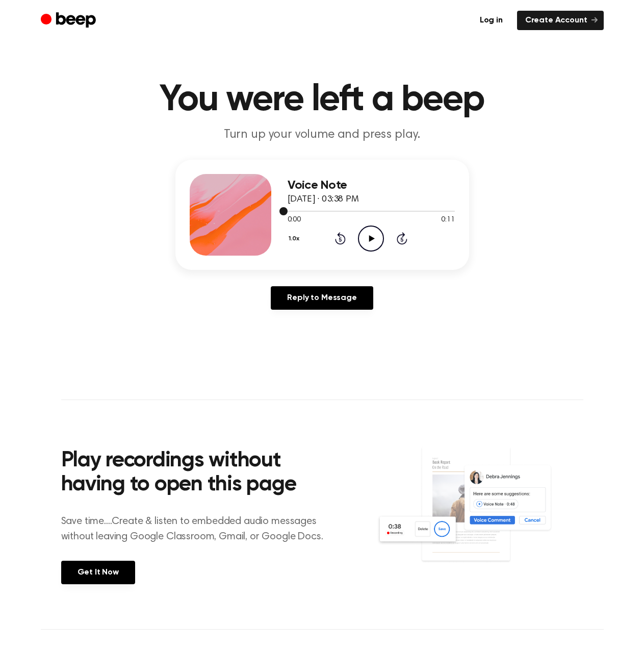  Describe the element at coordinates (98, 572) in the screenshot. I see `a: Get It Now` at that location.